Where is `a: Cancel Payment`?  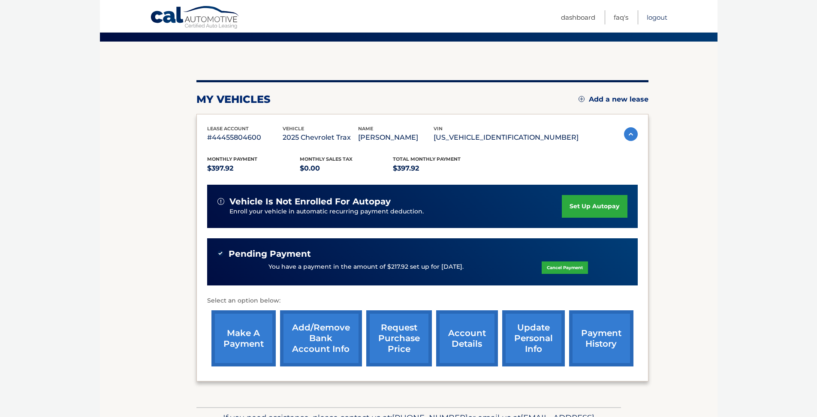
a: Cancel Payment is located at coordinates (565, 267).